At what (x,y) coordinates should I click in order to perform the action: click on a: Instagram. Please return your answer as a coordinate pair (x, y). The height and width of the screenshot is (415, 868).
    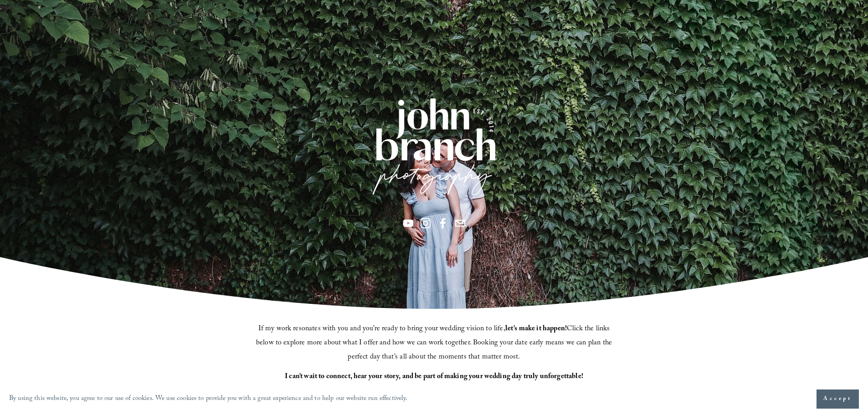
    Looking at the image, I should click on (426, 223).